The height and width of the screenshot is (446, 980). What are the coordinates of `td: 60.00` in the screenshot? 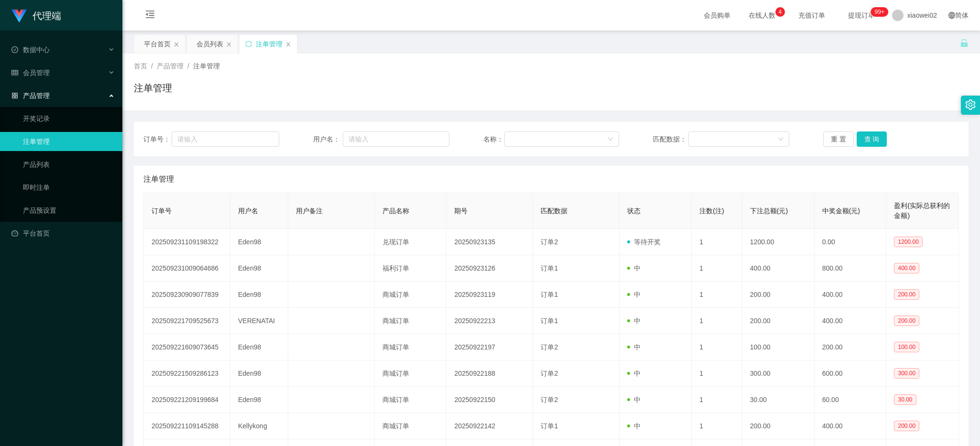 It's located at (851, 400).